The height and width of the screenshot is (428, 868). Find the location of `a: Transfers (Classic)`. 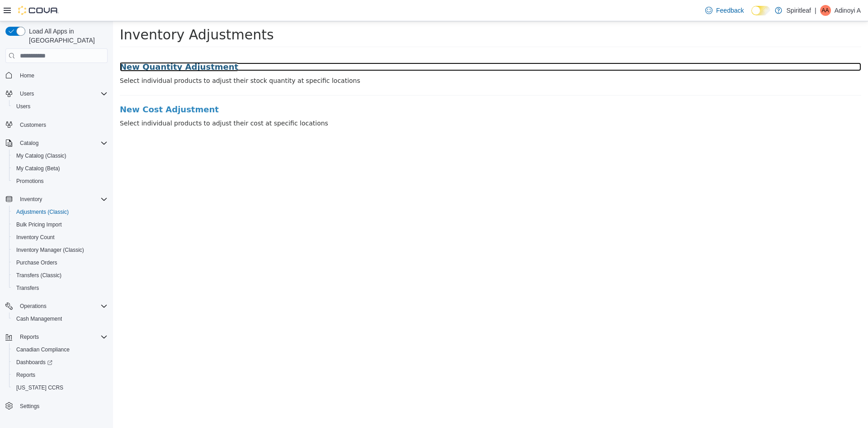

a: Transfers (Classic) is located at coordinates (39, 275).